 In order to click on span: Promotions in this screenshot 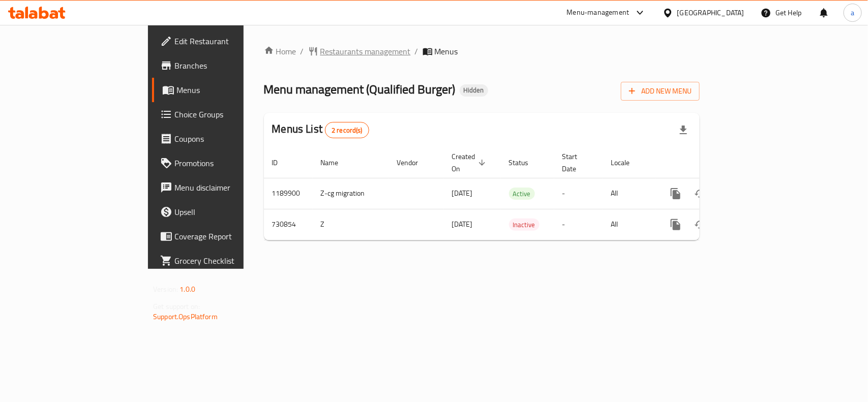, I will do `click(229, 163)`.